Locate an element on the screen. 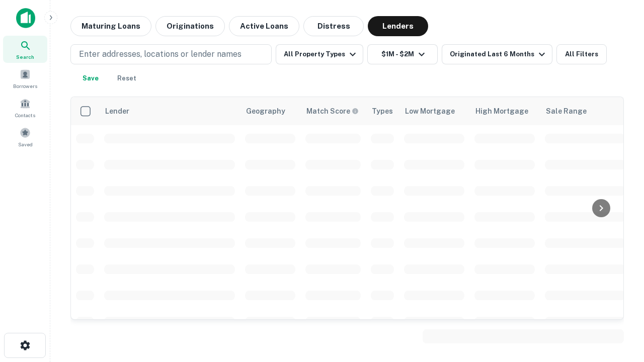 The height and width of the screenshot is (362, 644). a: Search is located at coordinates (25, 49).